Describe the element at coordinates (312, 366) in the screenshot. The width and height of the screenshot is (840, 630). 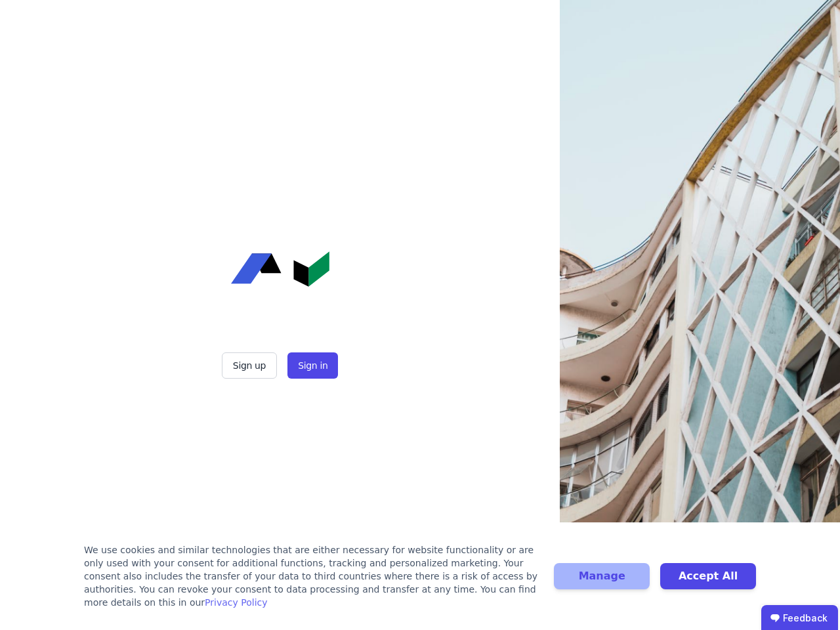
I see `button: Sign in` at that location.